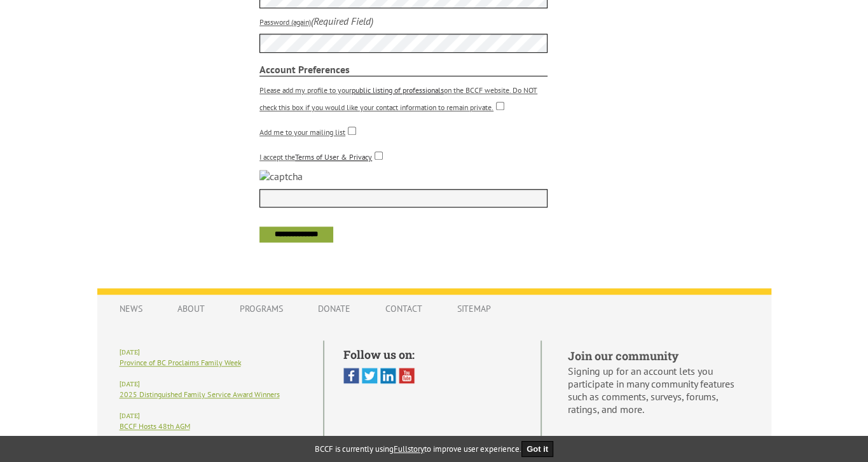 Image resolution: width=868 pixels, height=462 pixels. What do you see at coordinates (199, 394) in the screenshot?
I see `a: 2025 Distinguished Family Service Award Winners` at bounding box center [199, 394].